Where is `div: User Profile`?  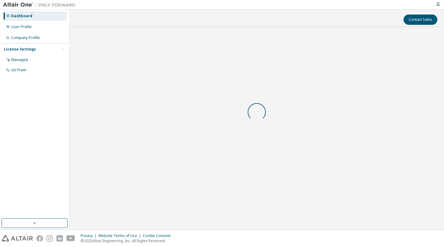 div: User Profile is located at coordinates (21, 27).